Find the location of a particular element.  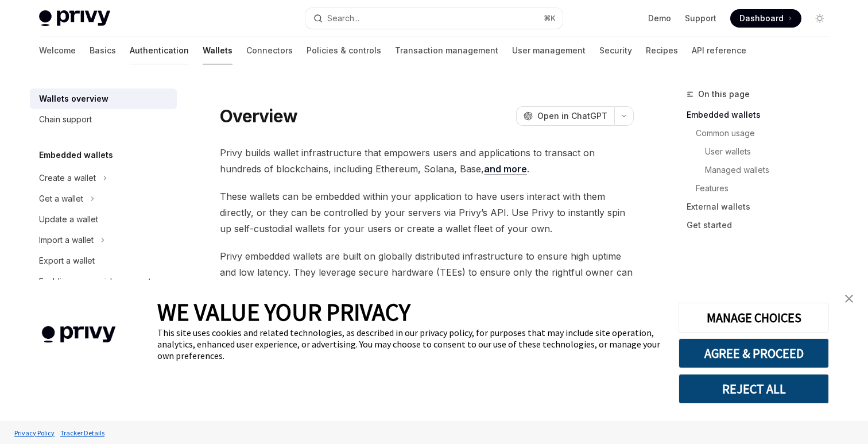

a: Chain support is located at coordinates (103, 119).